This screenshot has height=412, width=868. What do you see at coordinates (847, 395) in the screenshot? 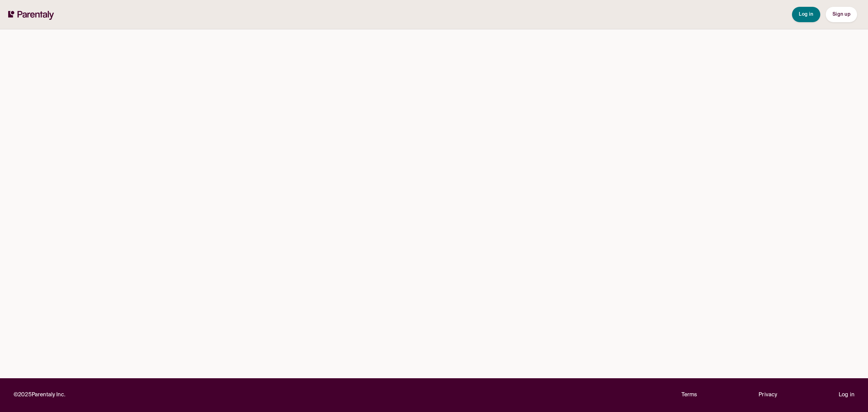
I see `p: Log in` at bounding box center [847, 395].